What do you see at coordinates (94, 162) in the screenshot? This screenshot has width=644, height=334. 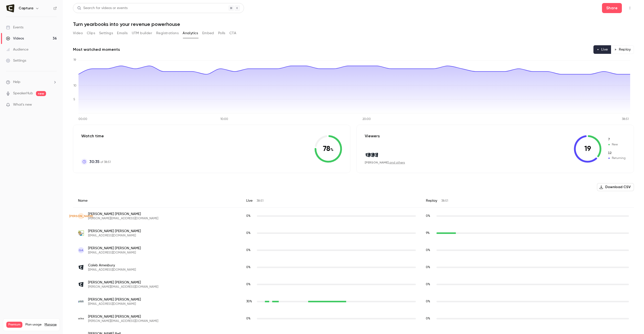 I see `span: 30:35` at bounding box center [94, 162].